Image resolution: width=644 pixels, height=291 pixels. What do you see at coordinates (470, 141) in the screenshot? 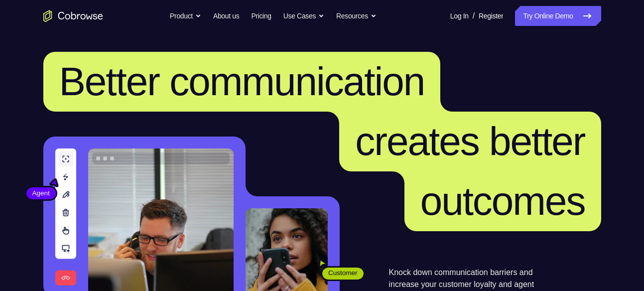
I see `span: creates better` at bounding box center [470, 141].